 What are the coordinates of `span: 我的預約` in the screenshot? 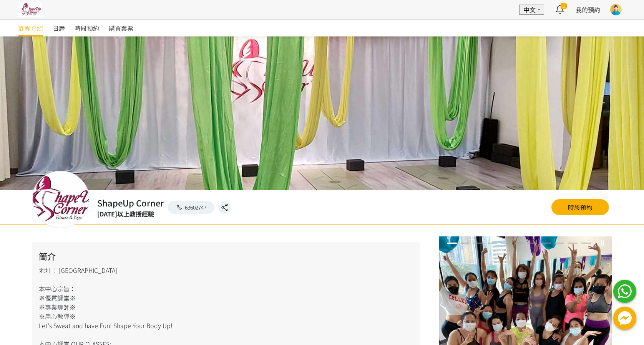 It's located at (588, 10).